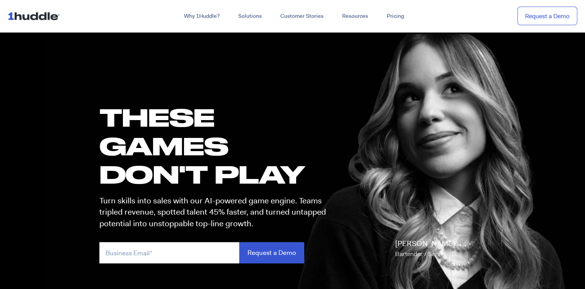 Image resolution: width=585 pixels, height=289 pixels. Describe the element at coordinates (216, 145) in the screenshot. I see `h1: these GAMES DON'T PLAY` at that location.